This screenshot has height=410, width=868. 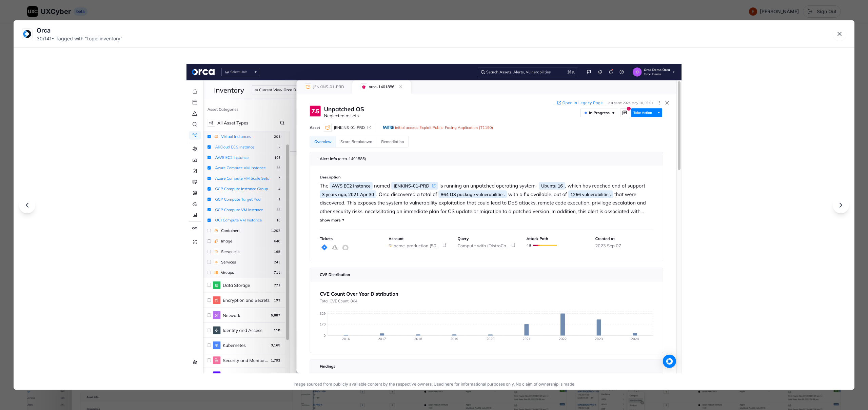 I want to click on button: Previous image, so click(x=27, y=205).